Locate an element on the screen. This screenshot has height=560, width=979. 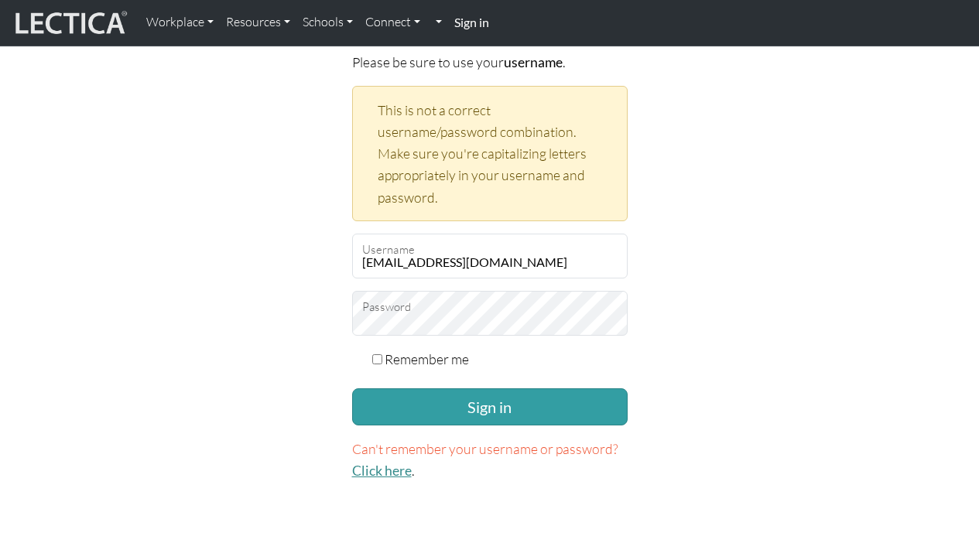
strong: username is located at coordinates (533, 62).